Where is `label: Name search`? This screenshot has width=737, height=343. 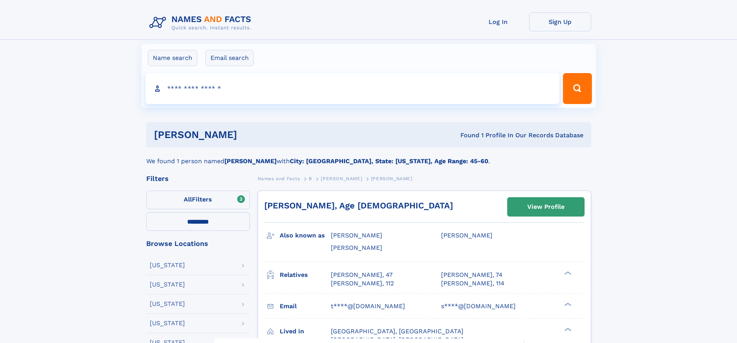
label: Name search is located at coordinates (173, 58).